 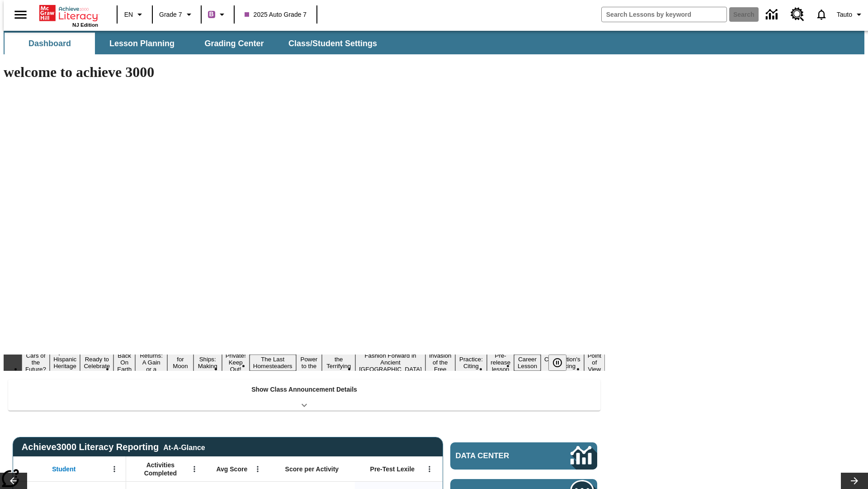 I want to click on span: Activities Completed, so click(x=161, y=469).